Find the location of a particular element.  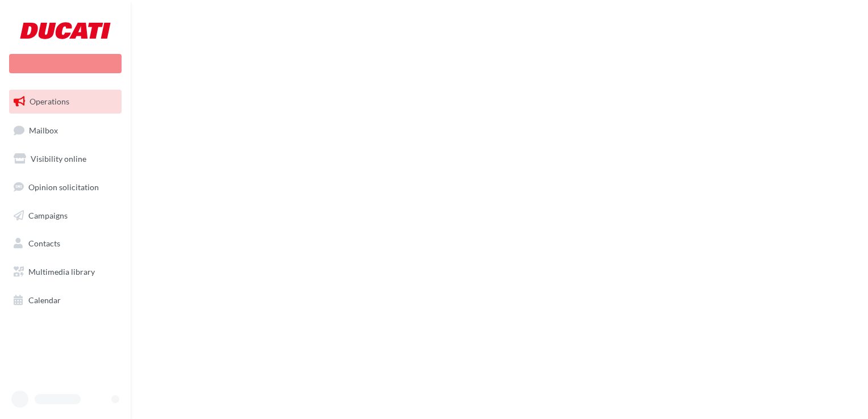

a: Contacts is located at coordinates (65, 244).